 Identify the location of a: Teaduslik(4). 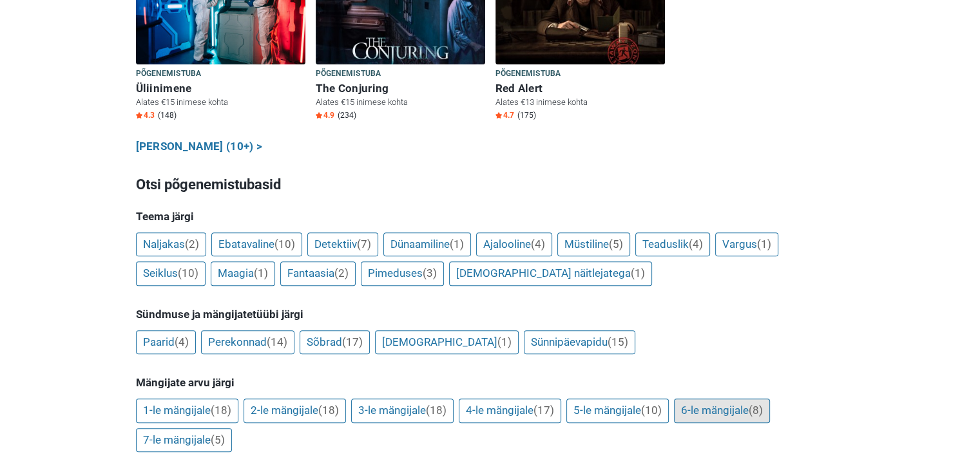
(673, 245).